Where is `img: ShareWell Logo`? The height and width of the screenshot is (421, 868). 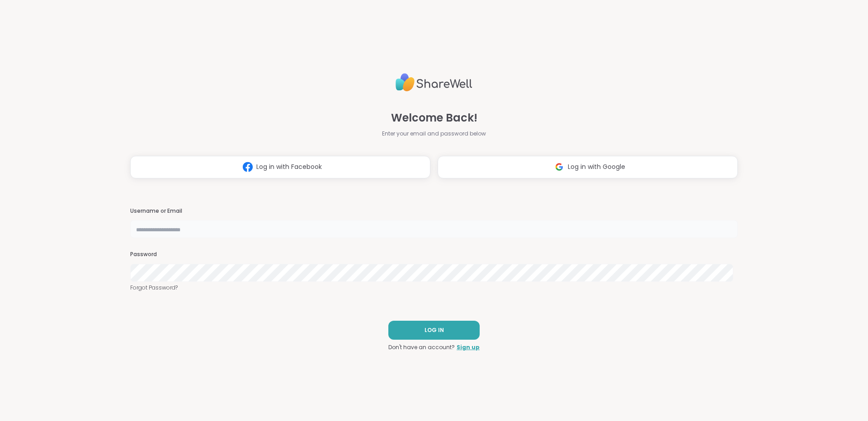 img: ShareWell Logo is located at coordinates (434, 82).